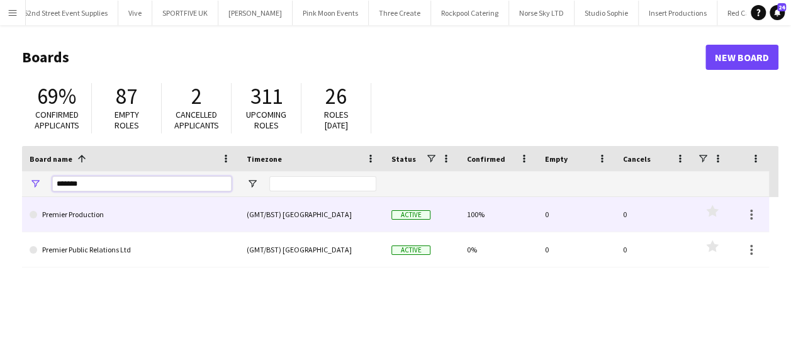 The height and width of the screenshot is (355, 791). I want to click on span: Confirmed applicants, so click(57, 120).